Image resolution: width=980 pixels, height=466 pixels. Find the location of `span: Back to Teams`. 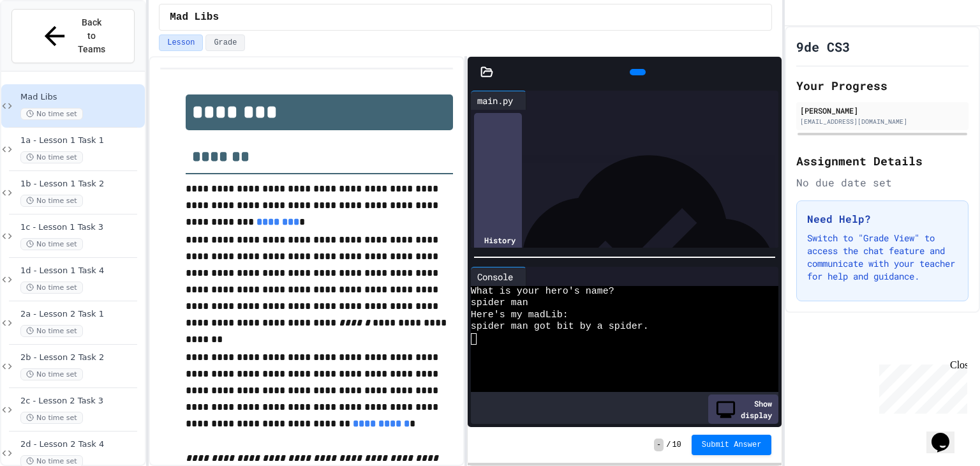

span: Back to Teams is located at coordinates (92, 36).